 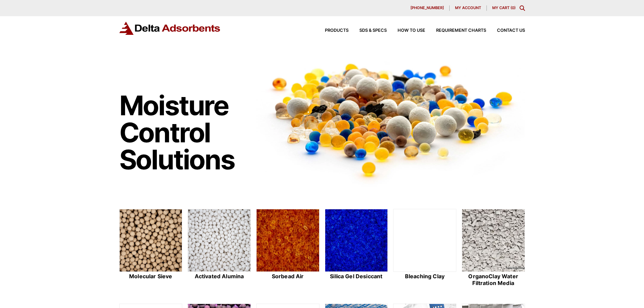 I want to click on a: Activated Alumina, so click(x=219, y=248).